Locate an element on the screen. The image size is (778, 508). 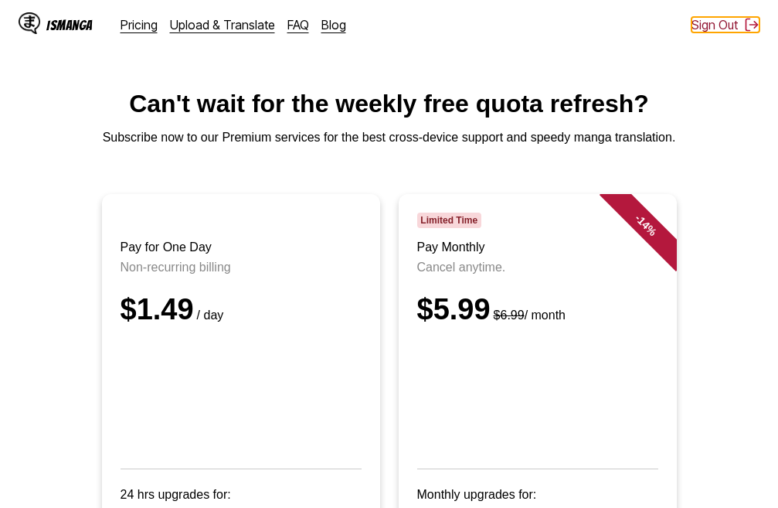
s: $6.99 is located at coordinates (509, 315).